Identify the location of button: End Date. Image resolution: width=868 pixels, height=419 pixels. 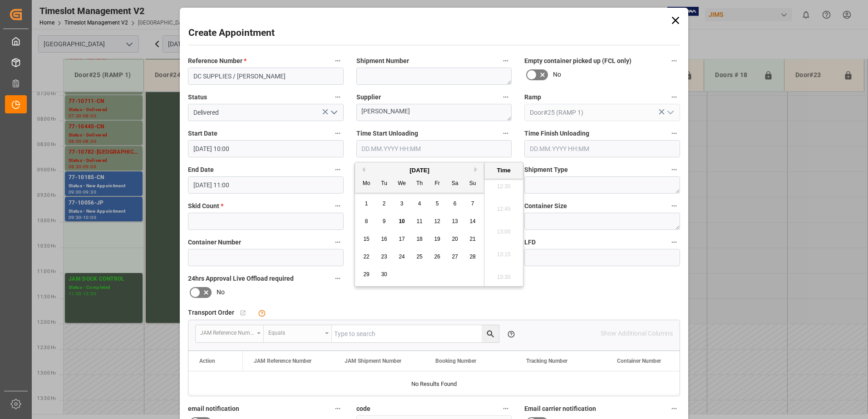
(337, 170).